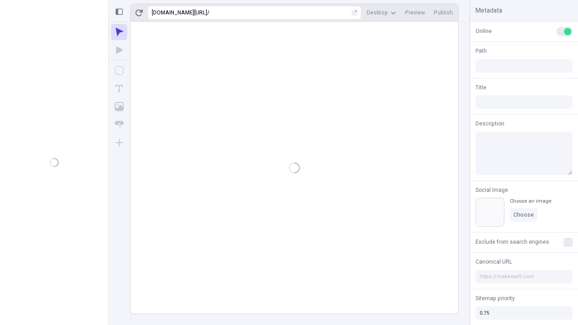  What do you see at coordinates (493, 262) in the screenshot?
I see `span: Canonical URL` at bounding box center [493, 262].